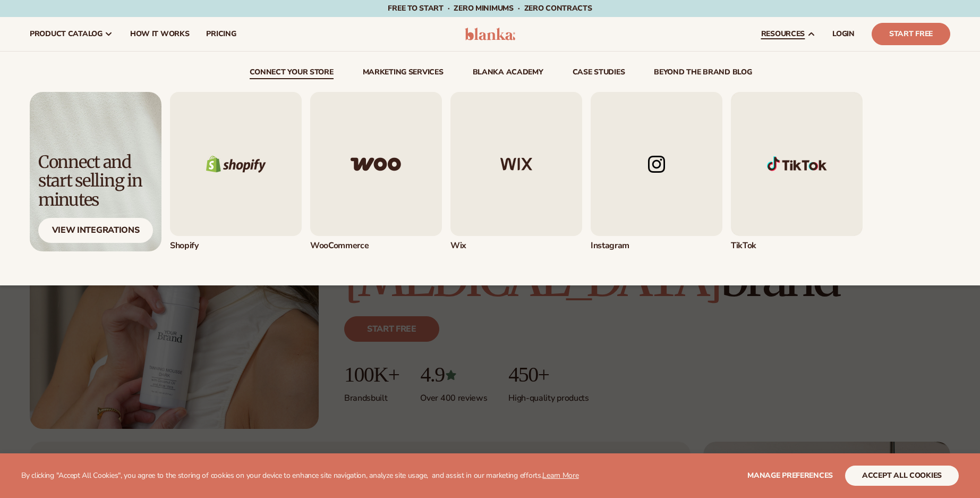 The height and width of the screenshot is (498, 980). I want to click on div: 5 / 5, so click(797, 171).